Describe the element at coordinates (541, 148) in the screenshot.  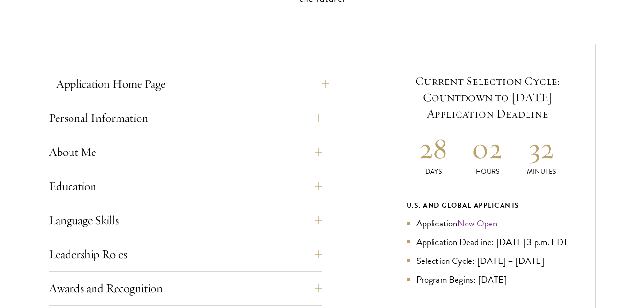
I see `h2: 32` at that location.